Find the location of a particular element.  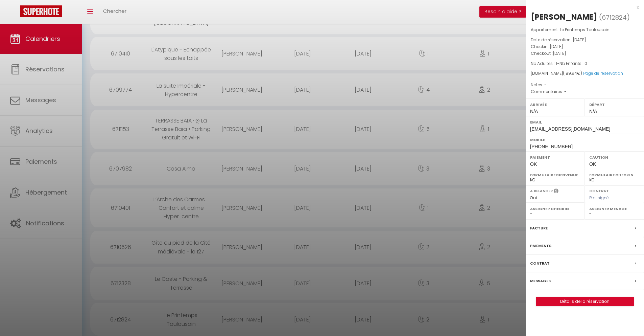

label: Messages is located at coordinates (540, 281).